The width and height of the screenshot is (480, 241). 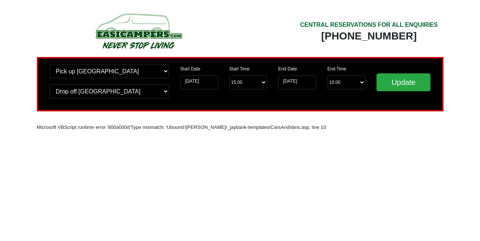 I want to click on font: Microsoft VBScript runtime, so click(x=66, y=127).